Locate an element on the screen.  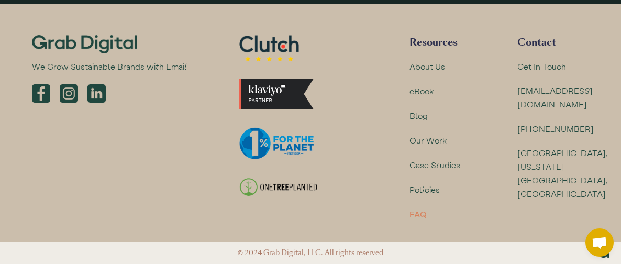
img: We plant trees for every unique email send is located at coordinates (278, 195).